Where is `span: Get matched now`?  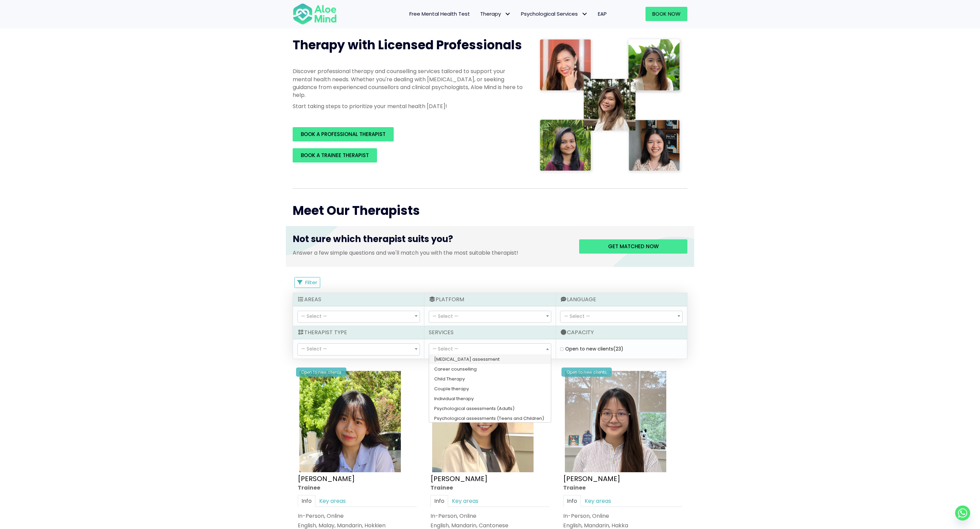 span: Get matched now is located at coordinates (633, 246).